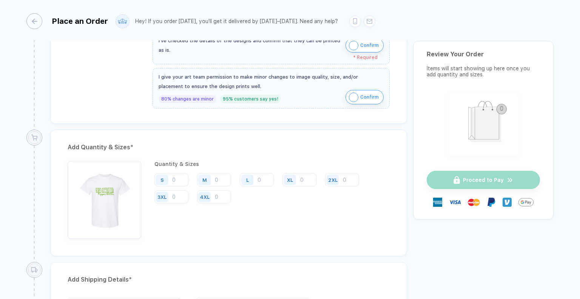  Describe the element at coordinates (247, 179) in the screenshot. I see `div: L` at that location.